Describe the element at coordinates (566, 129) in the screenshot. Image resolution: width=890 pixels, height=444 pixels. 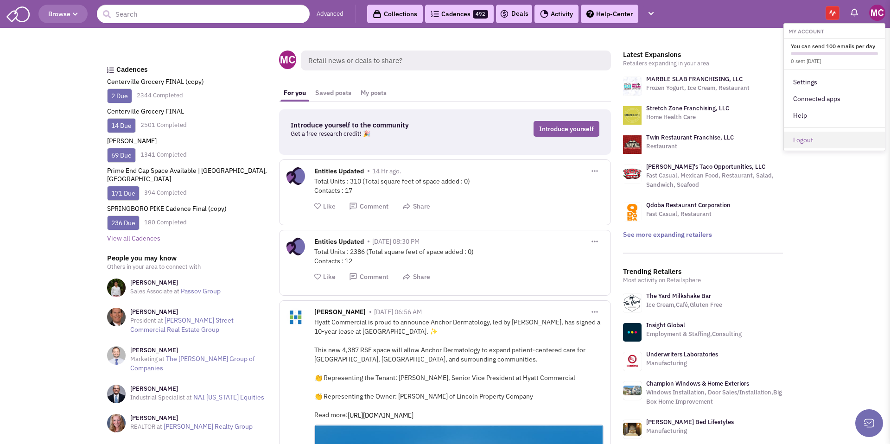
I see `a: Introduce yourself` at that location.